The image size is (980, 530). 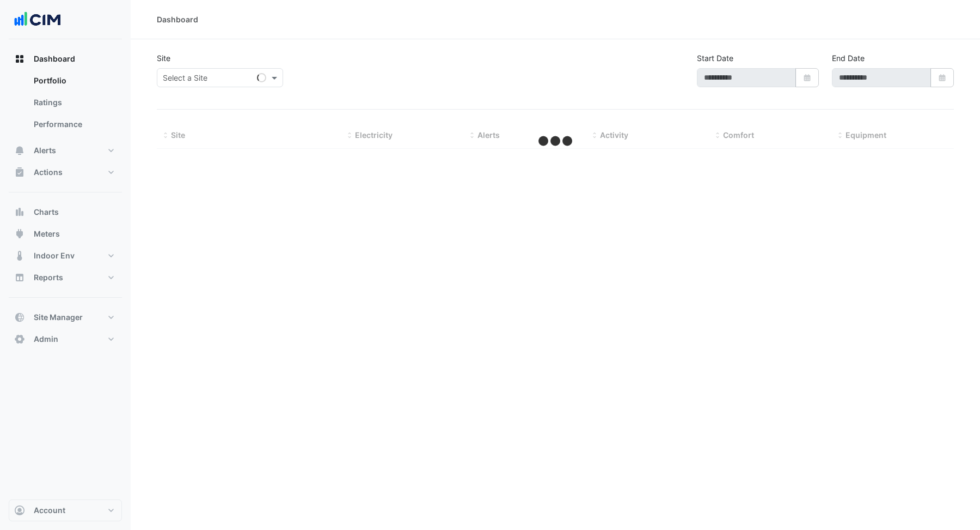 I want to click on app-icon: Admin, so click(x=20, y=339).